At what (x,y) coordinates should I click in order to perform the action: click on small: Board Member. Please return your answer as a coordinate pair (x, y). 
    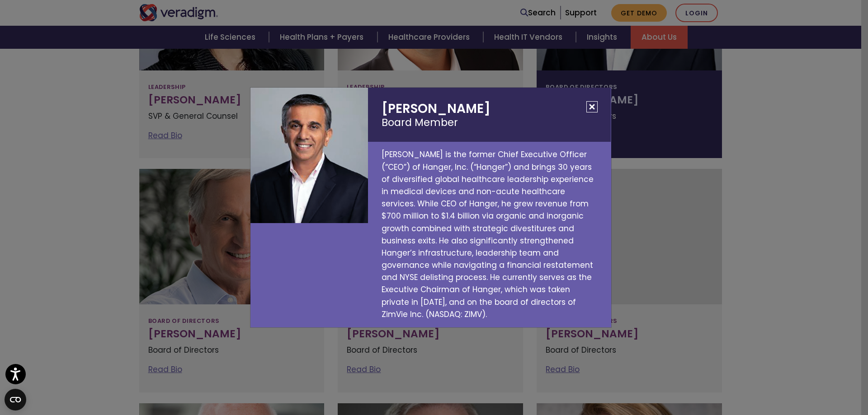
    Looking at the image, I should click on (489, 122).